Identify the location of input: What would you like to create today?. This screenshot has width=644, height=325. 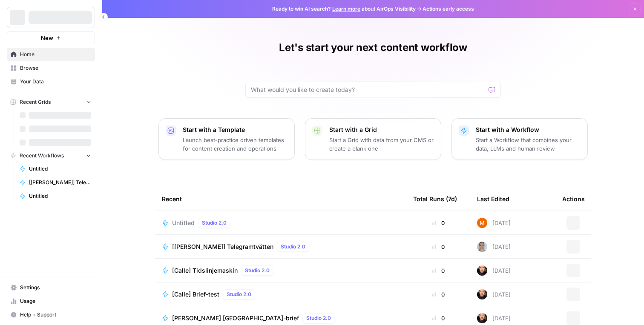
(368, 90).